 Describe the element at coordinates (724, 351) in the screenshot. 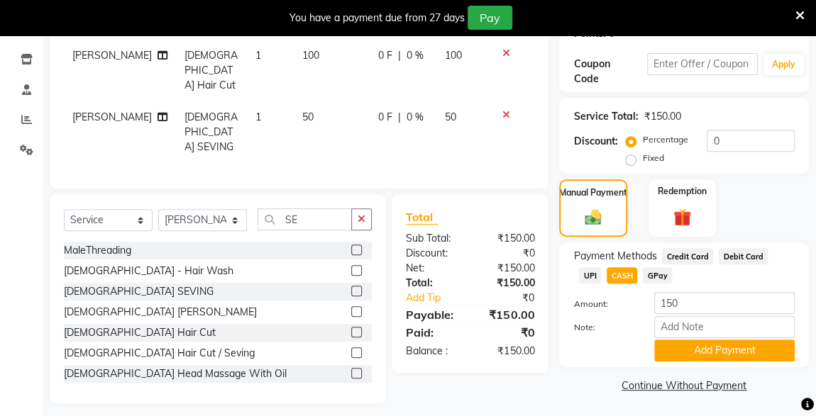

I see `button: Add Payment` at that location.